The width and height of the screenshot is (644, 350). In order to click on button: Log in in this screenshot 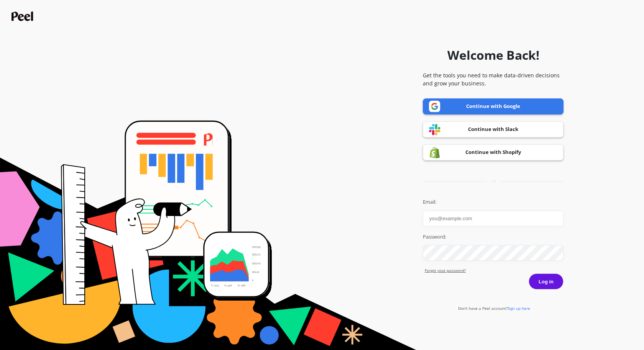, I will do `click(546, 282)`.